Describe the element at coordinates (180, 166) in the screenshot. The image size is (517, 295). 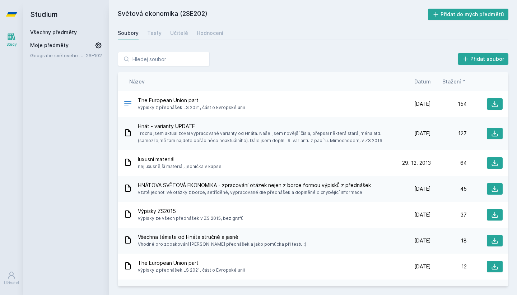
I see `span: nejluxusnější materiál, jednička v kapse` at that location.